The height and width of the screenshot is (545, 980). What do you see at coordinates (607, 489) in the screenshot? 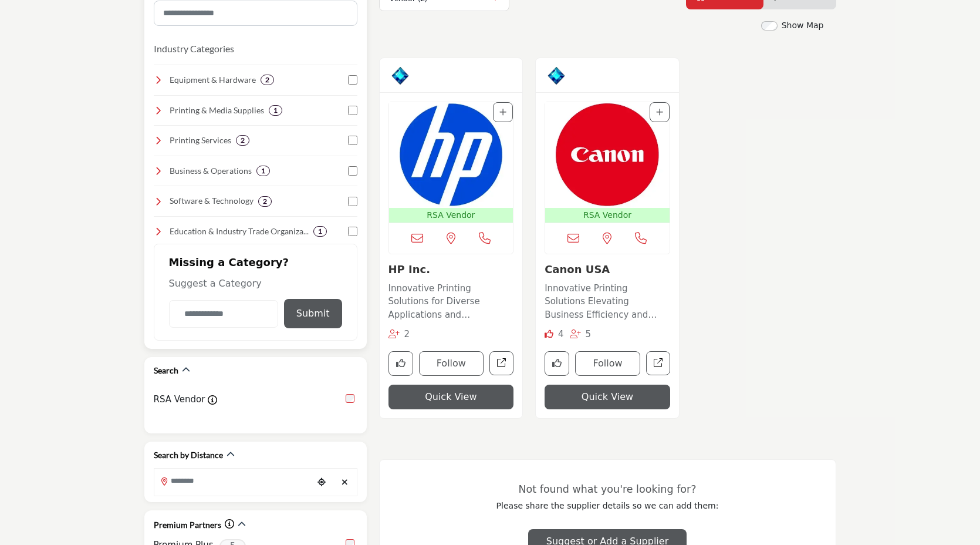
I see `h3: Not found what you're looking for?` at bounding box center [607, 489].